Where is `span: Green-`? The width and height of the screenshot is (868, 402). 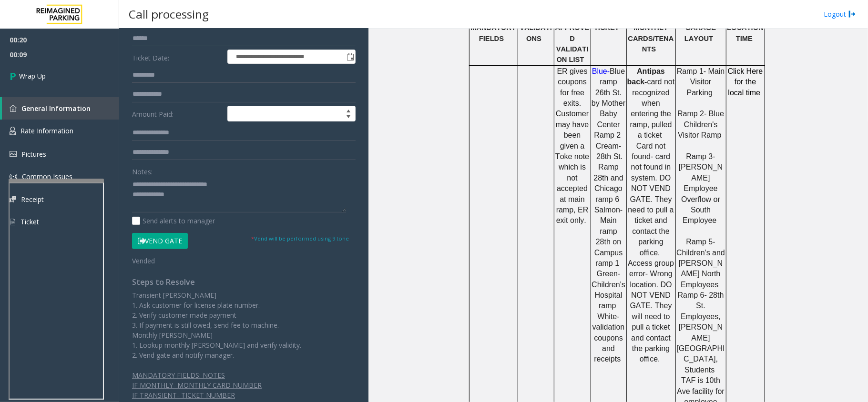
span: Green- is located at coordinates (608, 273).